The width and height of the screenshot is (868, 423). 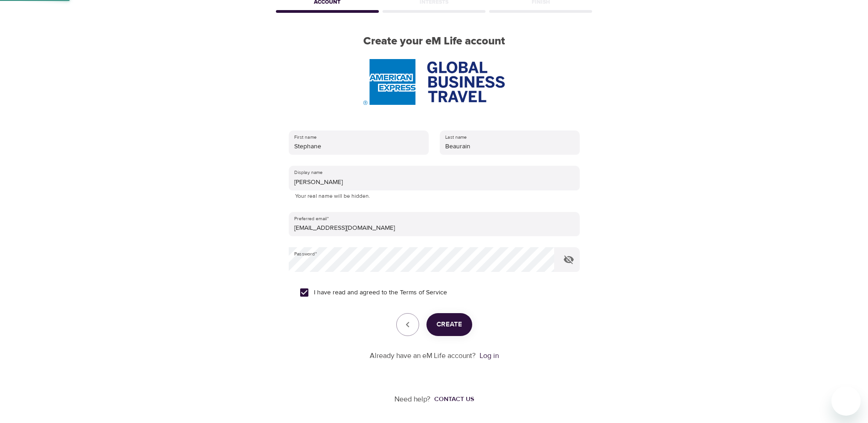 I want to click on a: Terms of Service, so click(x=423, y=292).